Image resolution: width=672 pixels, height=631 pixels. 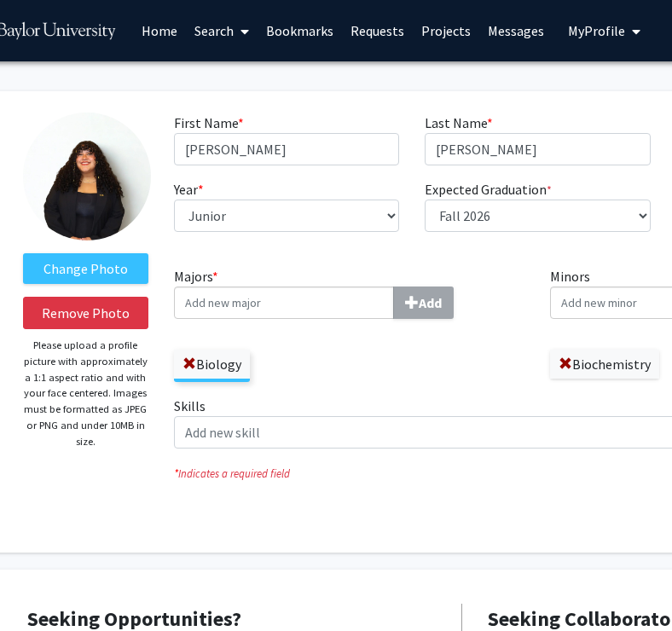 I want to click on label: Last Name, so click(x=459, y=122).